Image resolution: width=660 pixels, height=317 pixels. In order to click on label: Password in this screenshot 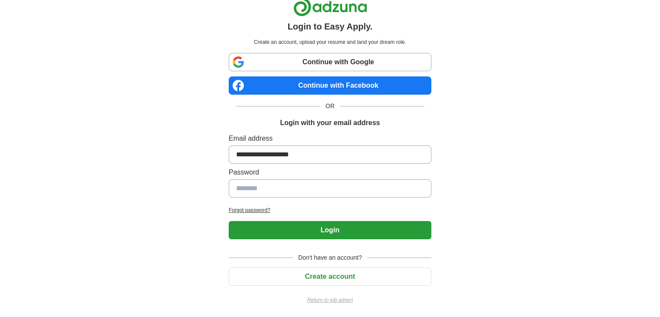, I will do `click(330, 172)`.